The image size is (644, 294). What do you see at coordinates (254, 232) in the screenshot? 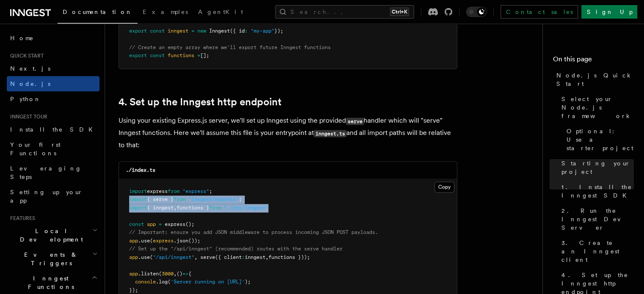
I see `span: // Important: ensure you add JSON middleware to process incoming JSON POST payloads.` at bounding box center [254, 232].